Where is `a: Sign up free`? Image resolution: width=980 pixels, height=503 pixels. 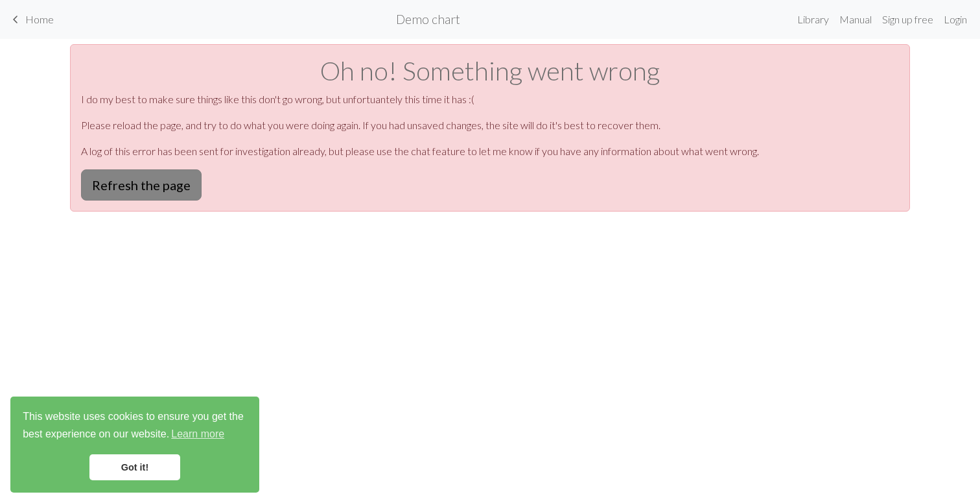
a: Sign up free is located at coordinates (908, 19).